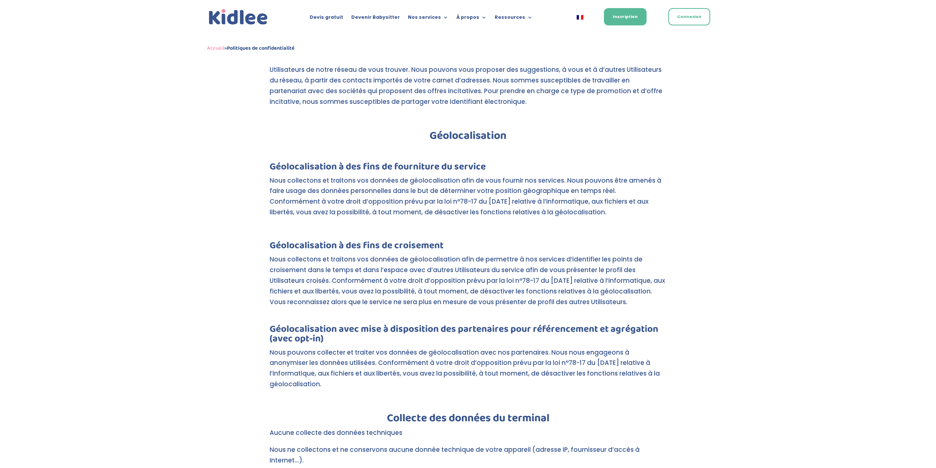 The width and height of the screenshot is (936, 468). Describe the element at coordinates (468, 138) in the screenshot. I see `h2: Géolocalisation` at that location.